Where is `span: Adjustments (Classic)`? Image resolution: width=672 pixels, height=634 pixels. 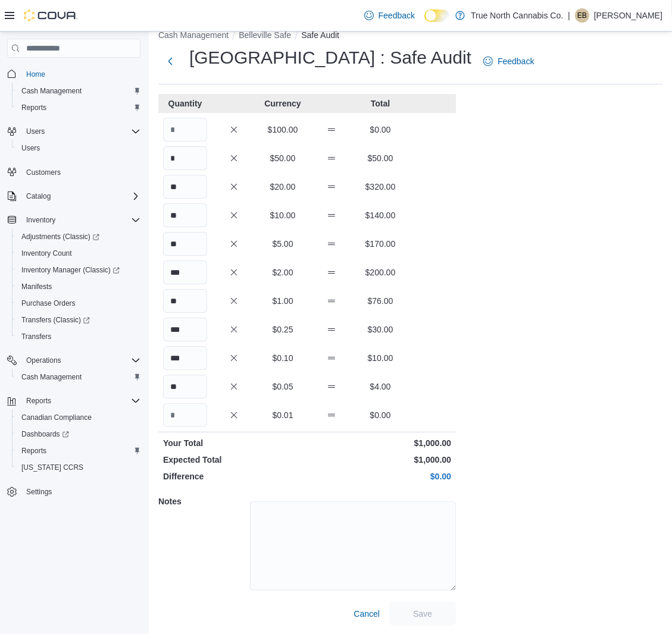 span: Adjustments (Classic) is located at coordinates (60, 237).